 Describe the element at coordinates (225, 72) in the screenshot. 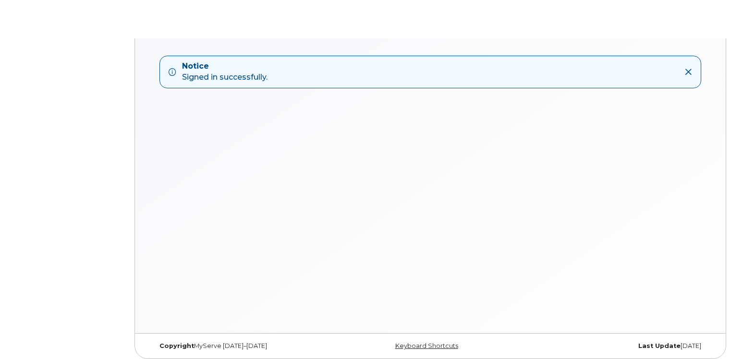

I see `div: Signed in successfully.` at that location.